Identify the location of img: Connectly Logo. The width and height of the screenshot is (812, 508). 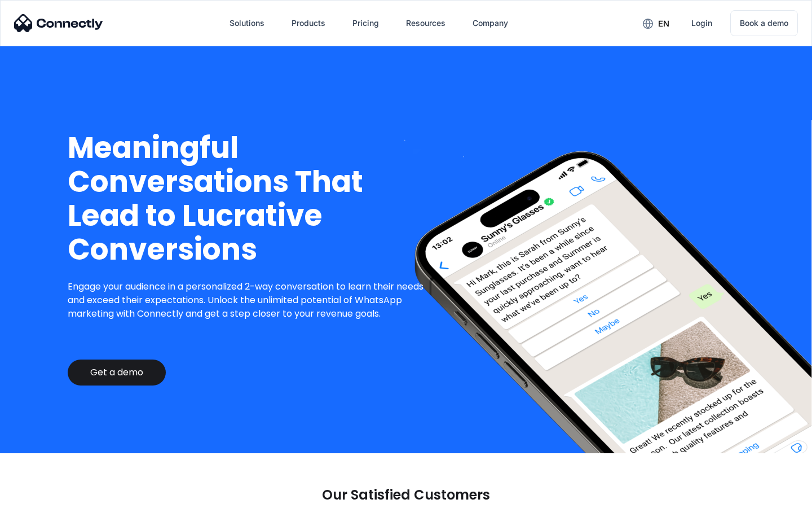
(58, 23).